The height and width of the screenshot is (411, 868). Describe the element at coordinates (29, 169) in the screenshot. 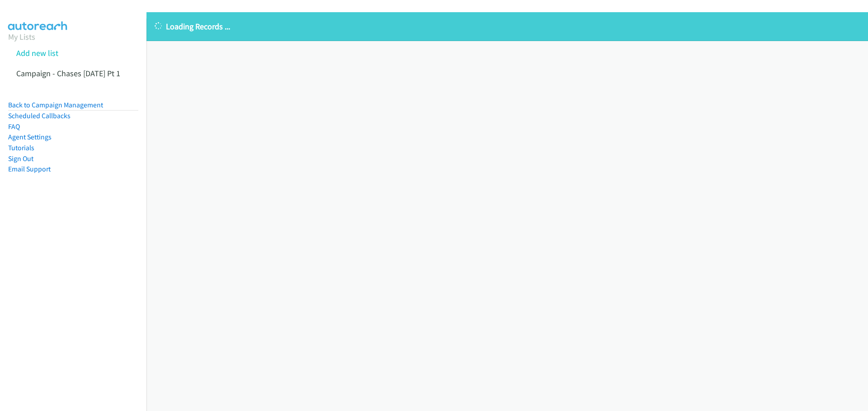

I see `a: Email Support` at that location.